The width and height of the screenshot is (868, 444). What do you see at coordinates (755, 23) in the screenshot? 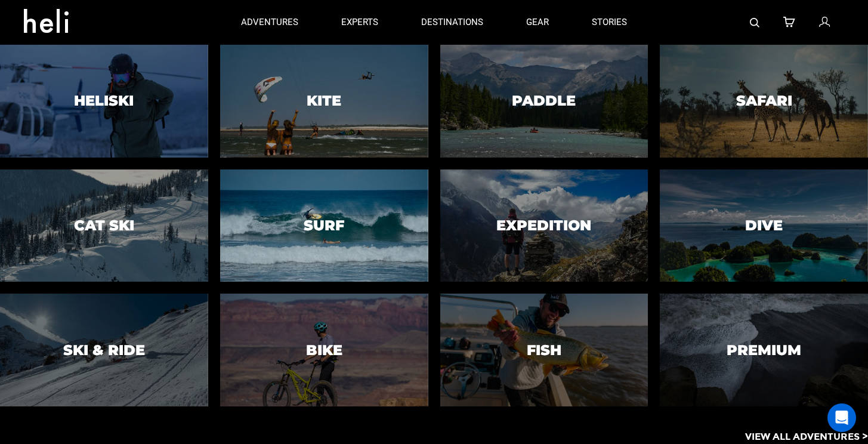
I see `img: search-bar-icon.svg` at bounding box center [755, 23].